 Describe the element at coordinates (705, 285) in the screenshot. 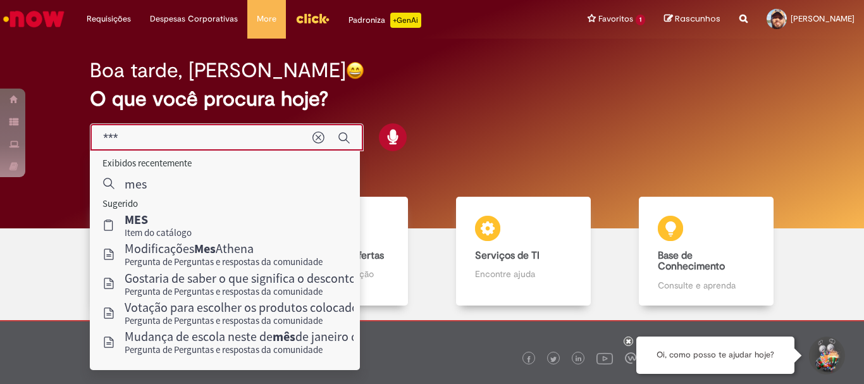

I see `p: Consulte e aprenda` at that location.